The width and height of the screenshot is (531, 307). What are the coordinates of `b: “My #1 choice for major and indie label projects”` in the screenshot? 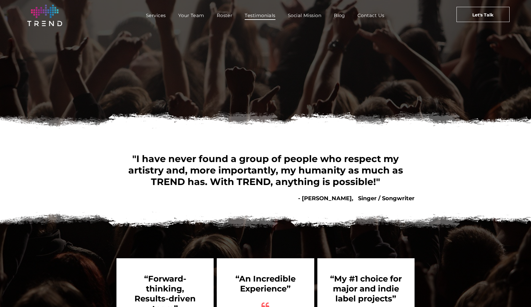 It's located at (366, 289).